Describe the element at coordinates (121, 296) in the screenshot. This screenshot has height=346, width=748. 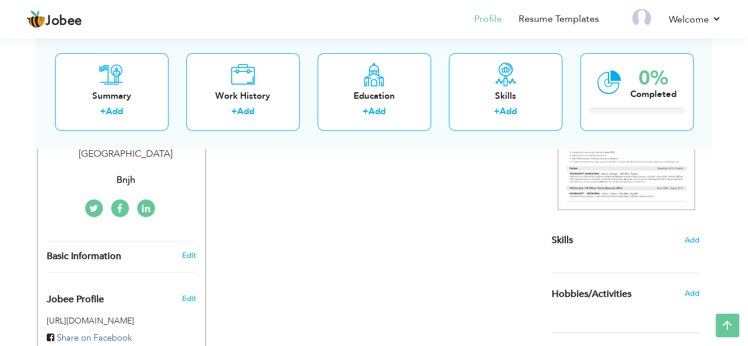
I see `div: Enhance your career by creating a custom URL for your Jobee public profile.` at that location.